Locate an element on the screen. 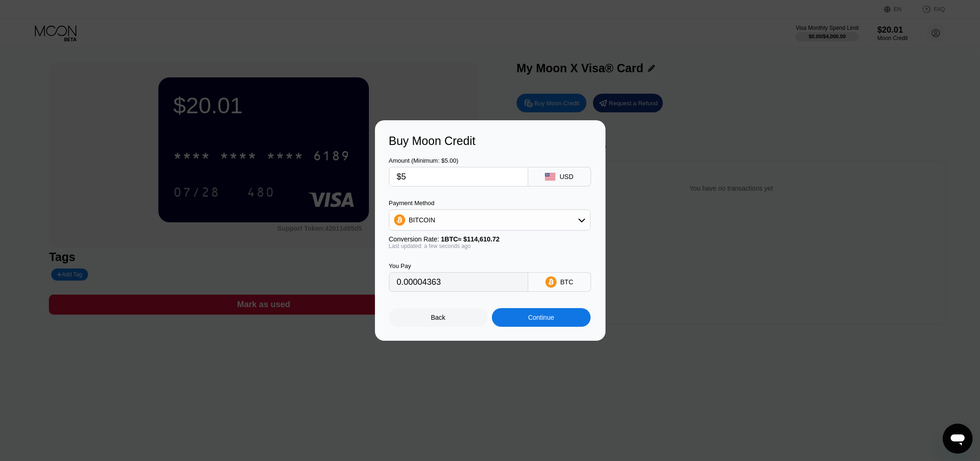  div: Buy Moon Credit is located at coordinates (490, 141).